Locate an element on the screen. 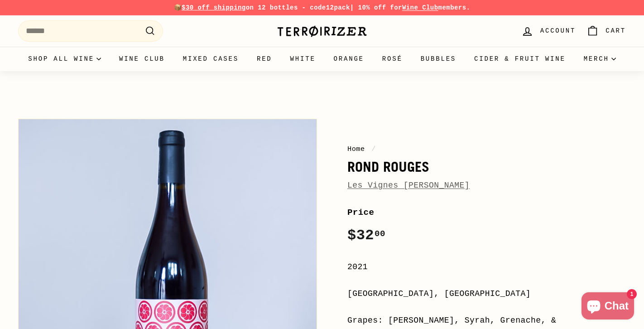  a: Rosé is located at coordinates (392, 59).